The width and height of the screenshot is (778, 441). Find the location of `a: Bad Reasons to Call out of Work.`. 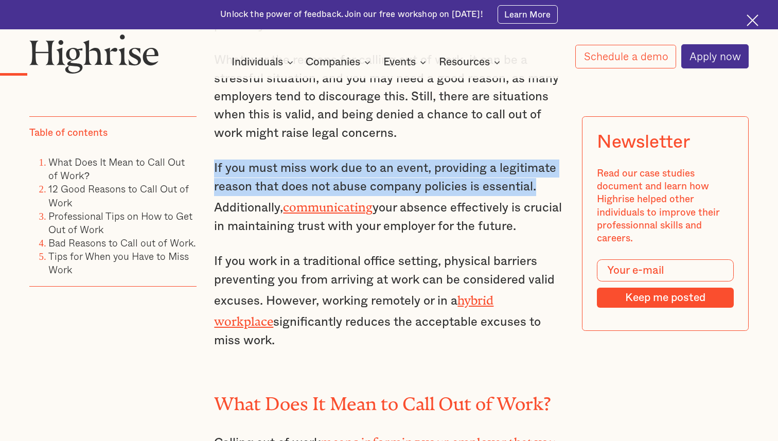

a: Bad Reasons to Call out of Work. is located at coordinates (122, 242).